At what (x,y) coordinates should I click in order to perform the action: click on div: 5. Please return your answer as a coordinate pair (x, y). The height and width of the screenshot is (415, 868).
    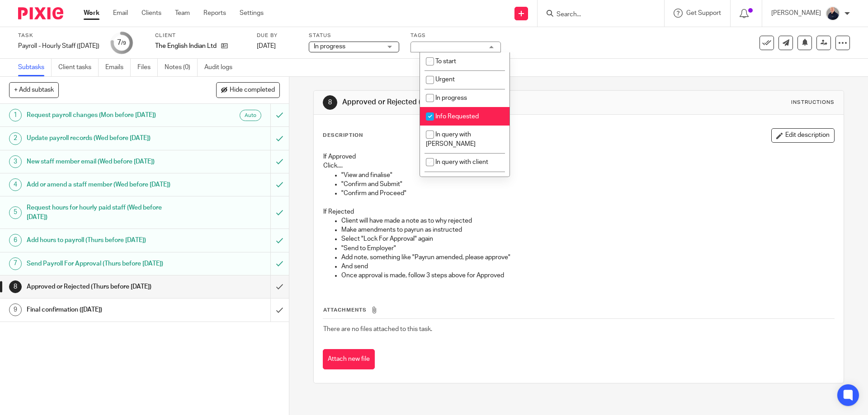
    Looking at the image, I should click on (15, 213).